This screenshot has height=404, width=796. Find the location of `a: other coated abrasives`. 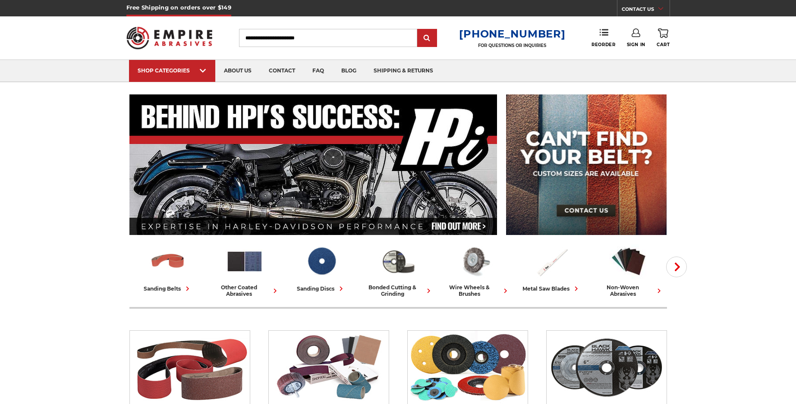

a: other coated abrasives is located at coordinates (245, 270).